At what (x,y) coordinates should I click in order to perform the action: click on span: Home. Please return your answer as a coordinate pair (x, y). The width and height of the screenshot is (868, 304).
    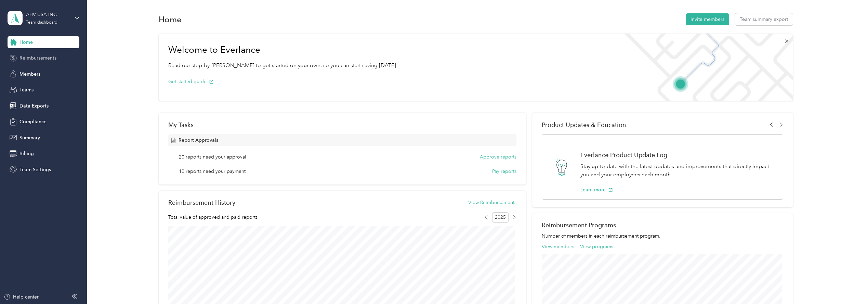
    Looking at the image, I should click on (26, 42).